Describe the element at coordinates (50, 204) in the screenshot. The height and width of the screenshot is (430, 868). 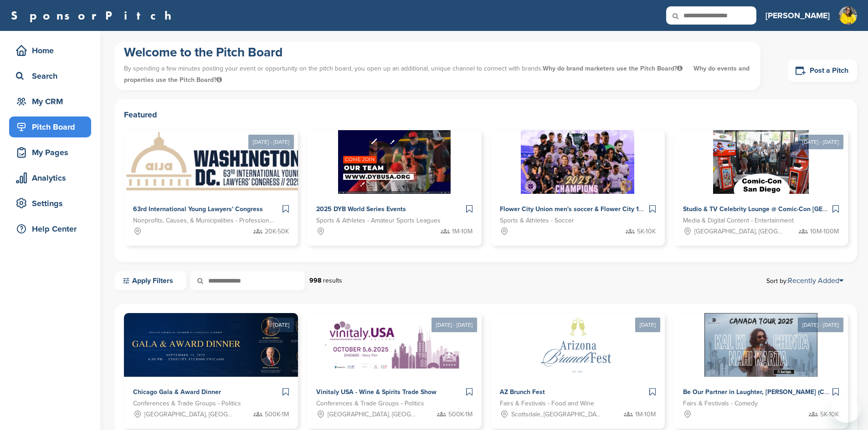
I see `a: Settings` at that location.